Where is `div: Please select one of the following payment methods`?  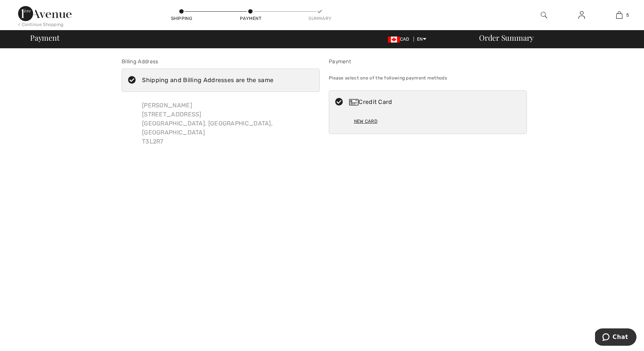 div: Please select one of the following payment methods is located at coordinates (428, 78).